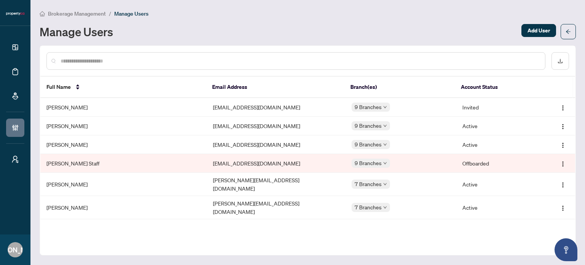 The height and width of the screenshot is (265, 585). What do you see at coordinates (15, 14) in the screenshot?
I see `img: logo` at bounding box center [15, 14].